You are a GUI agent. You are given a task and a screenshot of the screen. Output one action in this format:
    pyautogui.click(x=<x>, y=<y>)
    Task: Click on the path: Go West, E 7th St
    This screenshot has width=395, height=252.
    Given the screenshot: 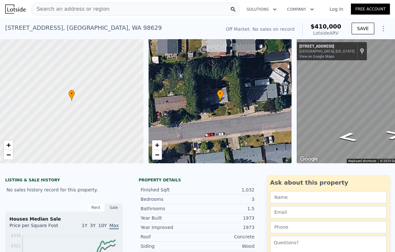 What is the action you would take?
    pyautogui.click(x=347, y=138)
    